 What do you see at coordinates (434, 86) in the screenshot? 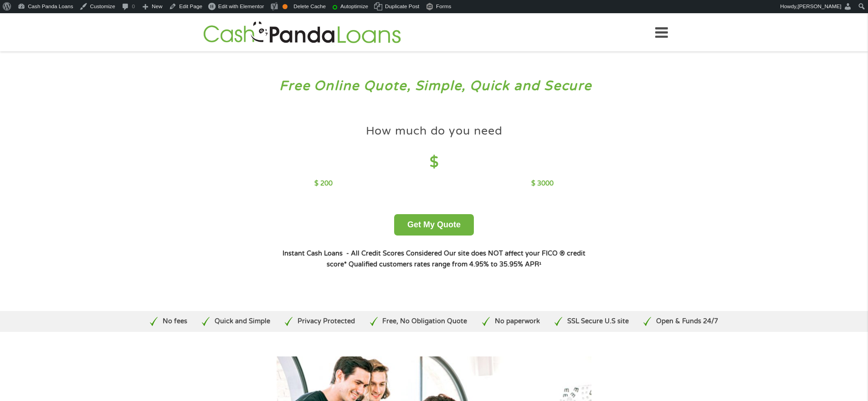
I see `h3: Free Online Quote, Simple, Quick and Secure` at bounding box center [434, 86].